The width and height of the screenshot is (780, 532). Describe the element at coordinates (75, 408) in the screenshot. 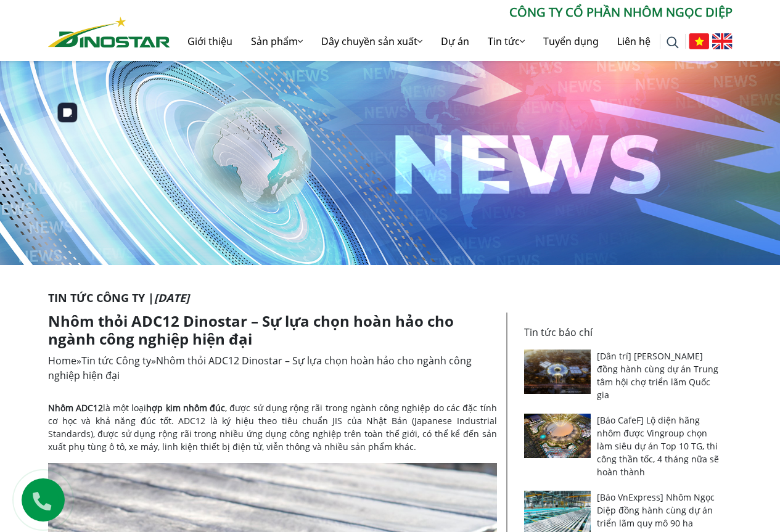

I see `strong: Nhôm ADC12` at that location.